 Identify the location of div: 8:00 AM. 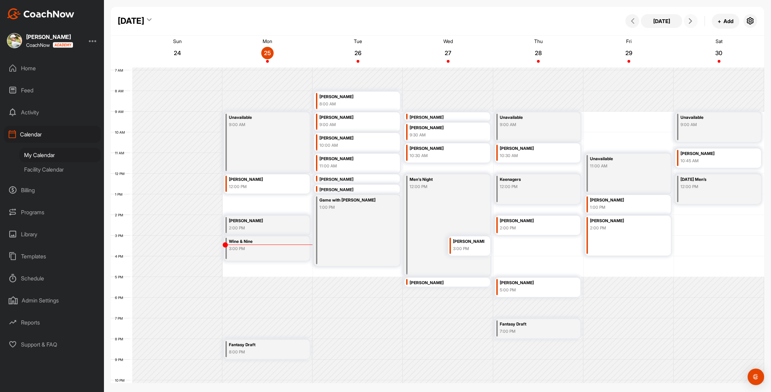
(352, 104).